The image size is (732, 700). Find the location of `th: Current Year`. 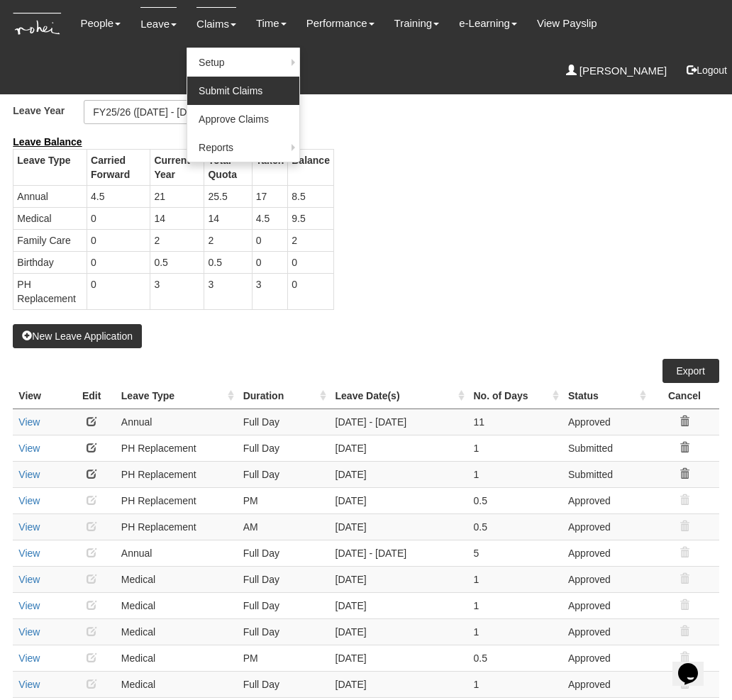

th: Current Year is located at coordinates (177, 167).